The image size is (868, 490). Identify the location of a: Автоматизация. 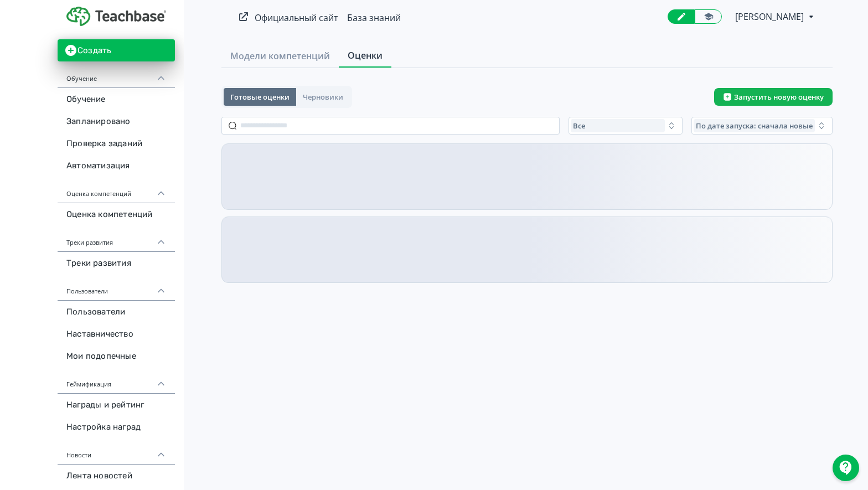
(117, 165).